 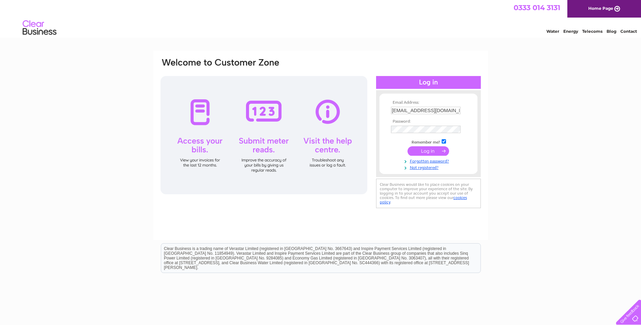 I want to click on a: Water, so click(x=553, y=31).